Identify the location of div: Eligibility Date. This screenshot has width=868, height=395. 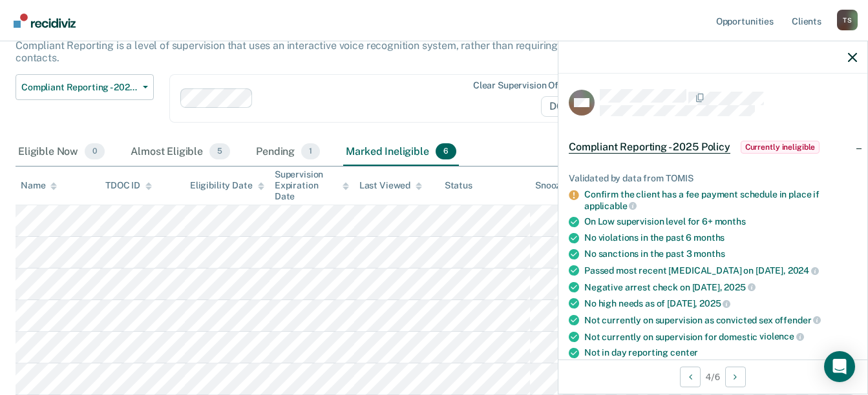
(227, 185).